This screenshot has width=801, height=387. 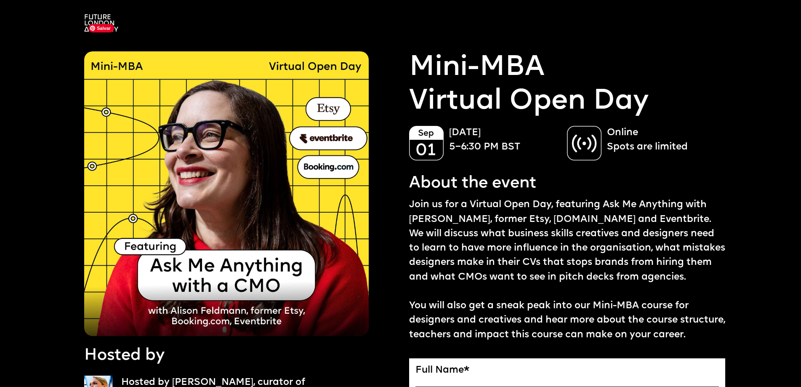 What do you see at coordinates (567, 370) in the screenshot?
I see `label: Full Name` at bounding box center [567, 370].